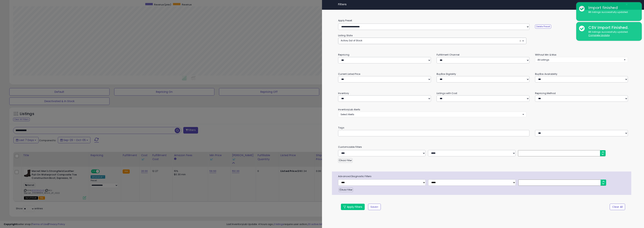 The image size is (644, 228). Describe the element at coordinates (349, 110) in the screenshot. I see `small: InventoryLab Alerts` at that location.